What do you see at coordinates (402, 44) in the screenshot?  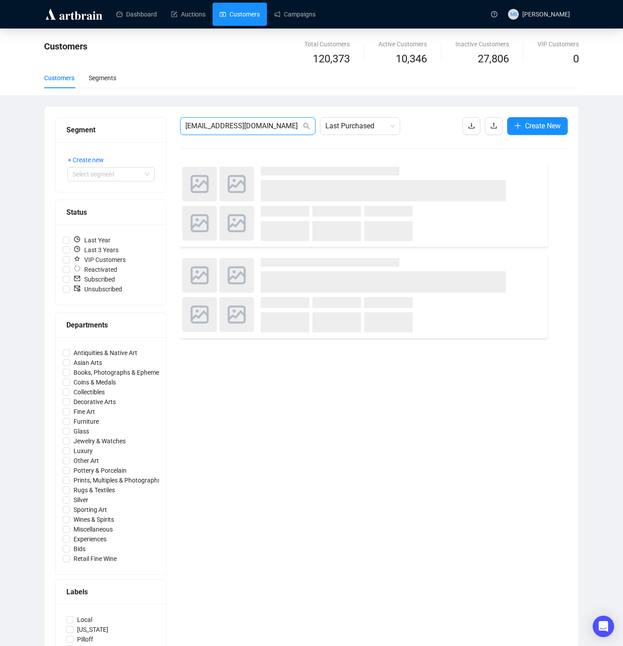 I see `div: Active Customers` at bounding box center [402, 44].